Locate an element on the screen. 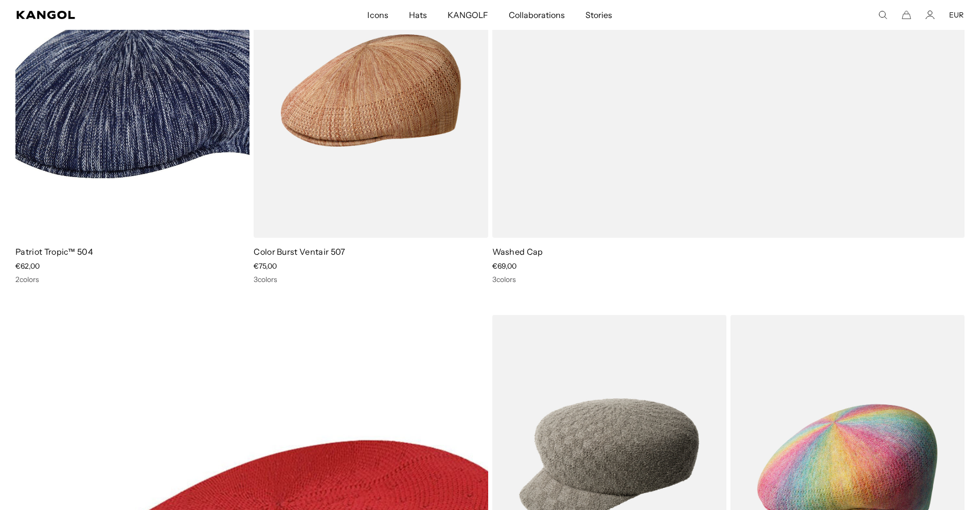  summary: Search here is located at coordinates (883, 15).